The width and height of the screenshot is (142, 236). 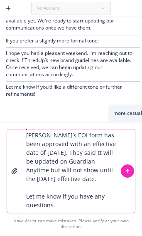 What do you see at coordinates (73, 90) in the screenshot?
I see `p: Let me know if you’d like a different tone or further refinements!` at bounding box center [73, 90].